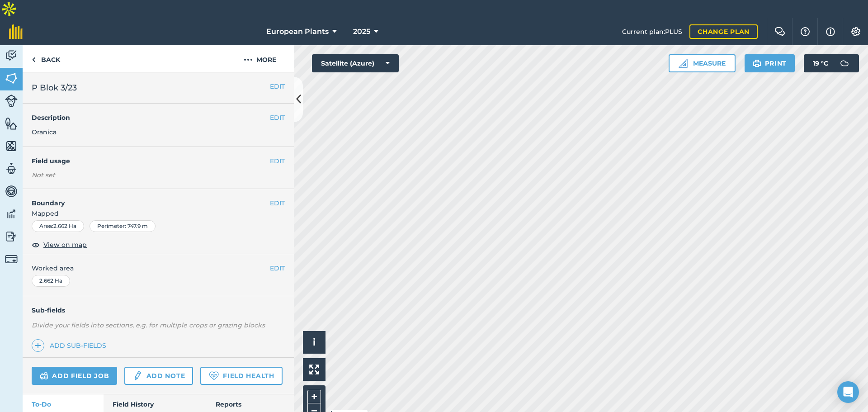 Image resolution: width=868 pixels, height=412 pixels. What do you see at coordinates (38, 345) in the screenshot?
I see `img: svg+xml;base64,PHN2ZyB4bWxucz0iaHR0cDovL3d3dy53My5vcmcvMjAwMC9zdmciIHdpZHRoPSIxNCIgaGVpZ2h0PSIyNC...` at bounding box center [38, 345].